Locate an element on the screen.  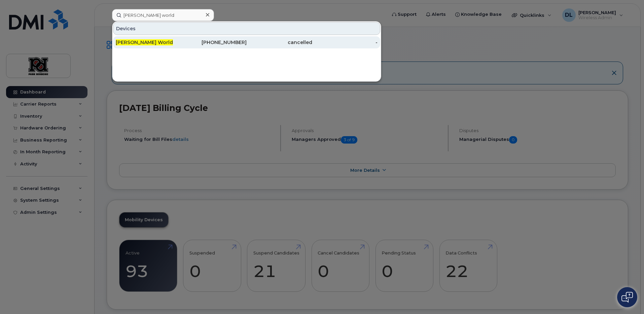
div: Devices is located at coordinates (247, 29).